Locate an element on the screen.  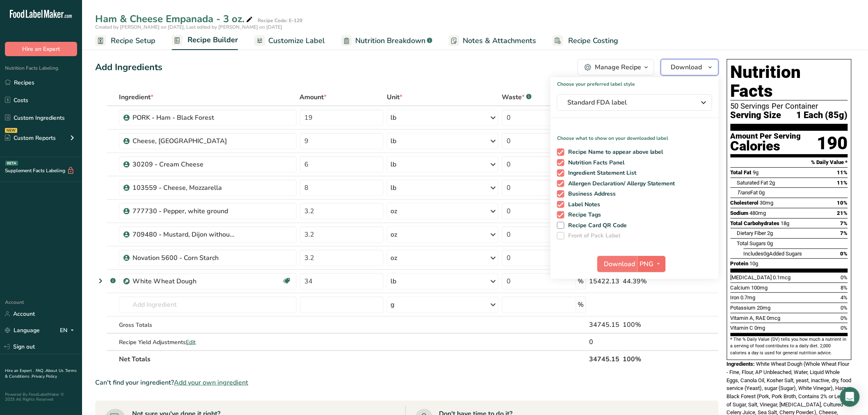
span: Front of Pack Label is located at coordinates (593, 236).